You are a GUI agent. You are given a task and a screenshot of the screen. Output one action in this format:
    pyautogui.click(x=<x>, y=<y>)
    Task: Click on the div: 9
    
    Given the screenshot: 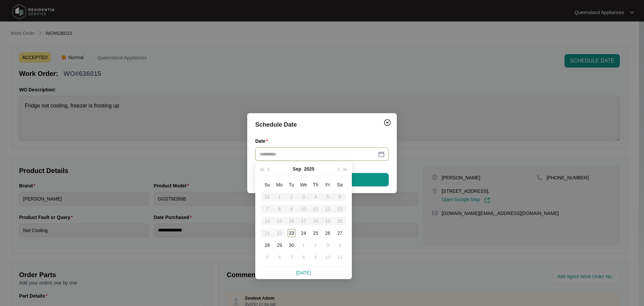 What is the action you would take?
    pyautogui.click(x=316, y=257)
    